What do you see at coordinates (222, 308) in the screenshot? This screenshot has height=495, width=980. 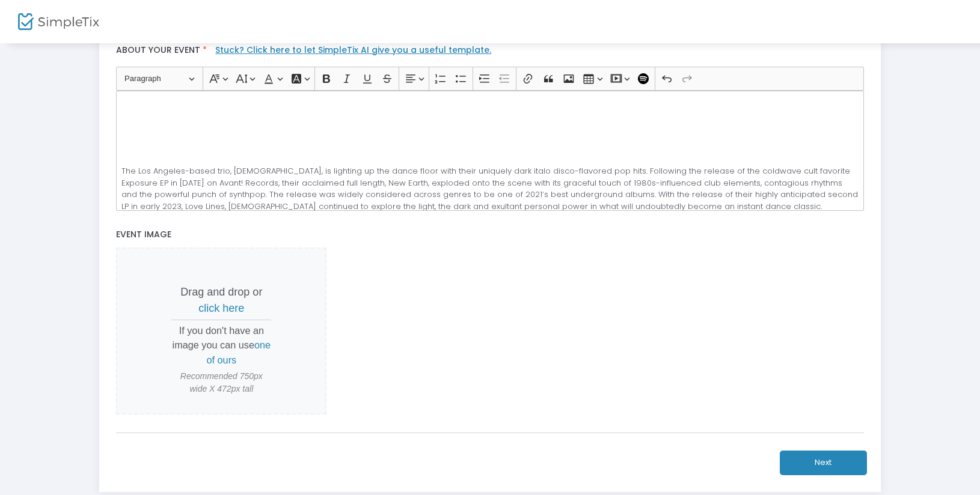 I see `span: click here` at bounding box center [222, 308].